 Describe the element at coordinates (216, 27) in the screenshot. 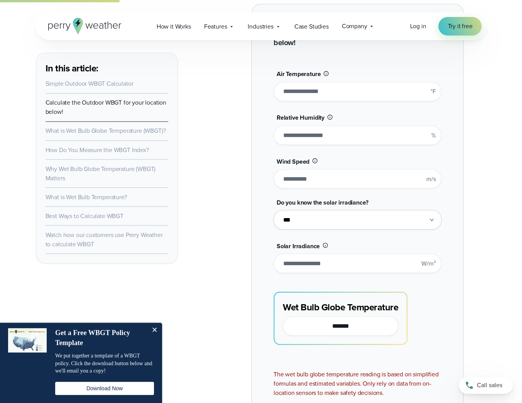

I see `span: Features` at that location.